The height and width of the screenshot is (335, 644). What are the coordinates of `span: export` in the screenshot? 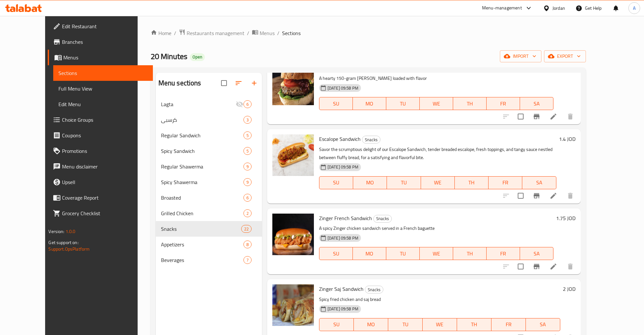 It's located at (565, 56).